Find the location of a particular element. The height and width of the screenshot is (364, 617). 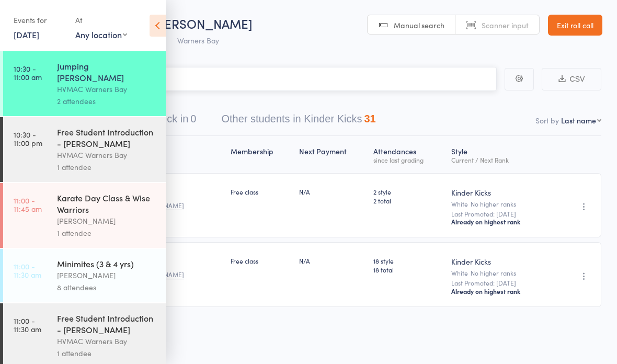

input: Search by name is located at coordinates (256, 79).